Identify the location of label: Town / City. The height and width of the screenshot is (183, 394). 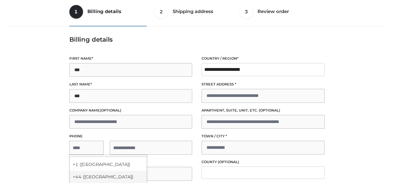
(263, 136).